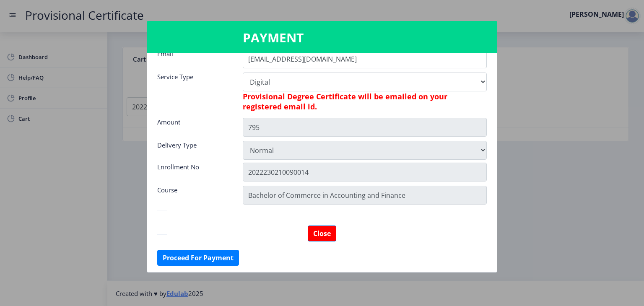 Image resolution: width=644 pixels, height=306 pixels. What do you see at coordinates (365, 127) in the screenshot?
I see `input: Amount` at bounding box center [365, 127].